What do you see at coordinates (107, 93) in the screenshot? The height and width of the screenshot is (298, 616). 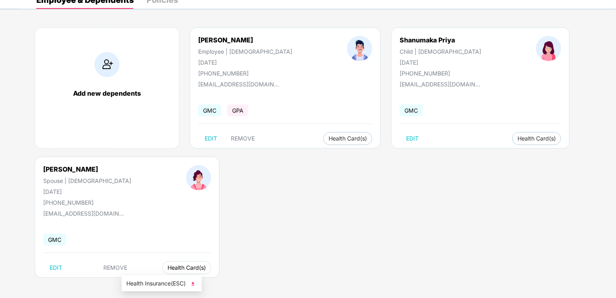 I see `div: Add new dependents` at bounding box center [107, 93].